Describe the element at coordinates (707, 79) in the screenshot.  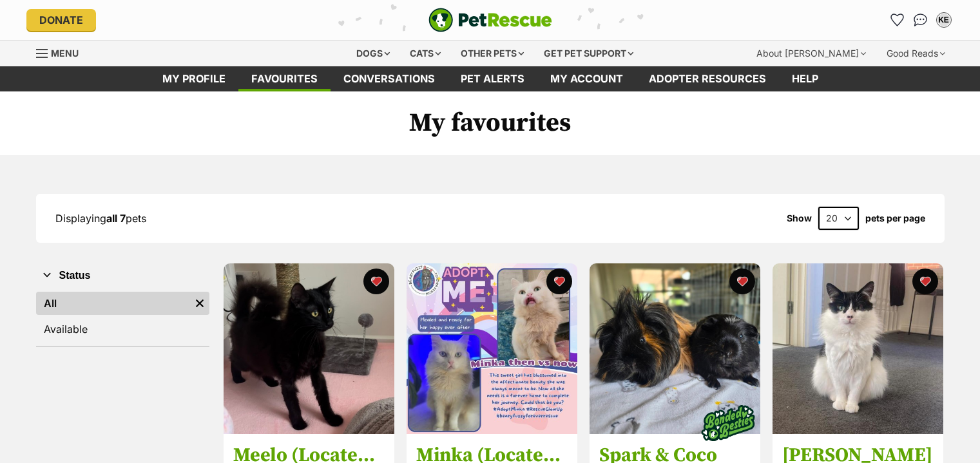
I see `a: Adopter resources` at that location.